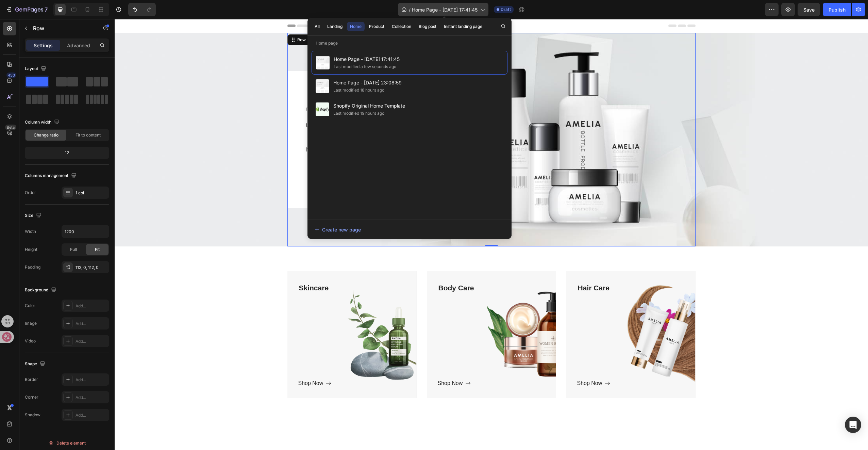 The image size is (868, 450). Describe the element at coordinates (377, 26) in the screenshot. I see `button: Product` at that location.